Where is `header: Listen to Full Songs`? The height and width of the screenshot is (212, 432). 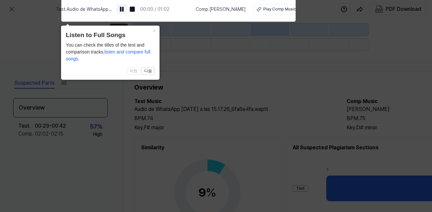
header: Listen to Full Songs is located at coordinates (110, 35).